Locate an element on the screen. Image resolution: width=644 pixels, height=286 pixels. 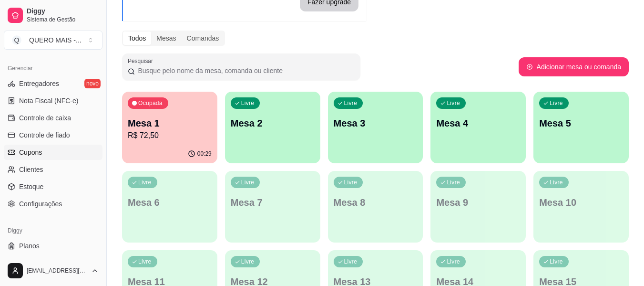
p: Ocupada is located at coordinates (150, 103).